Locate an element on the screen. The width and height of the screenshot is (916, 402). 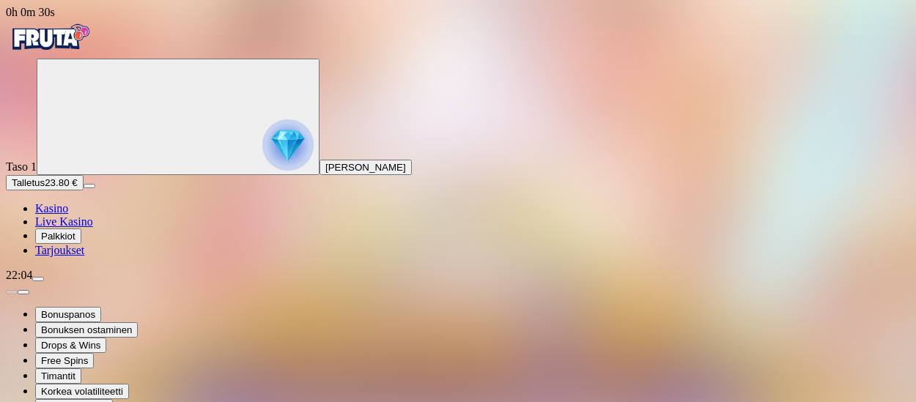
a: poker-chip iconLive Kasino is located at coordinates (64, 221).